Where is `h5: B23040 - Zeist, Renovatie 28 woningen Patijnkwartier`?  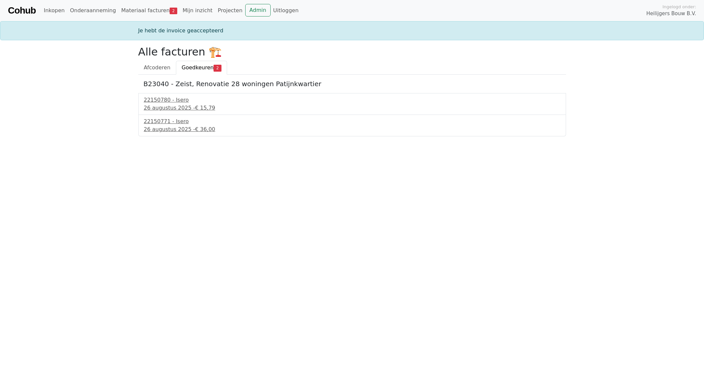
h5: B23040 - Zeist, Renovatie 28 woningen Patijnkwartier is located at coordinates (352, 84).